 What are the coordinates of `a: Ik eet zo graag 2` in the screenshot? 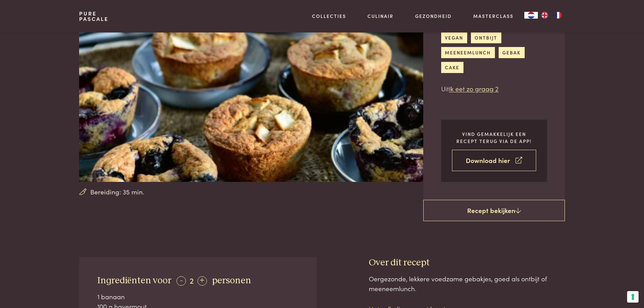 It's located at (473, 88).